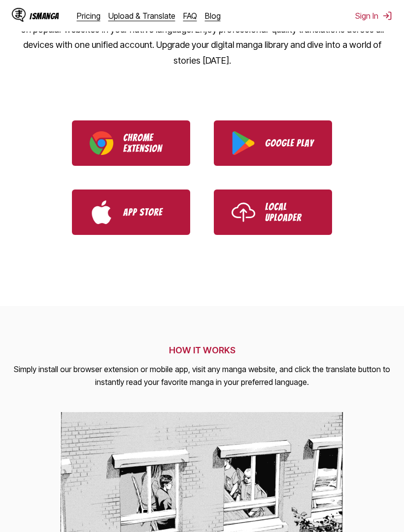 The width and height of the screenshot is (404, 532). What do you see at coordinates (374, 16) in the screenshot?
I see `button: Sign In` at bounding box center [374, 16].